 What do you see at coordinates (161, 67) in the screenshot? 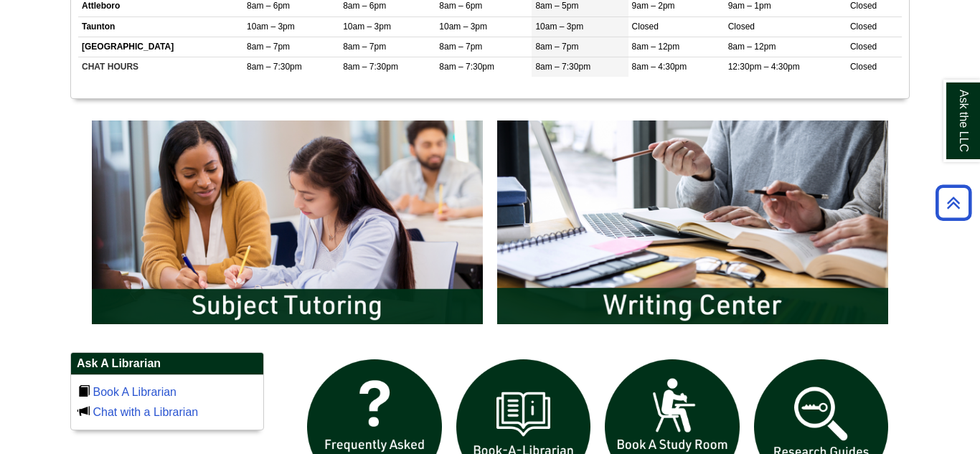
I see `td: CHAT HOURS` at bounding box center [161, 67].